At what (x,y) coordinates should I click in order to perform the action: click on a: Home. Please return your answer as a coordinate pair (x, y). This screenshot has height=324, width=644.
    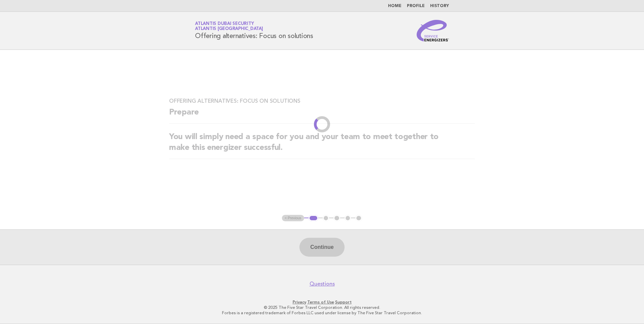
    Looking at the image, I should click on (395, 6).